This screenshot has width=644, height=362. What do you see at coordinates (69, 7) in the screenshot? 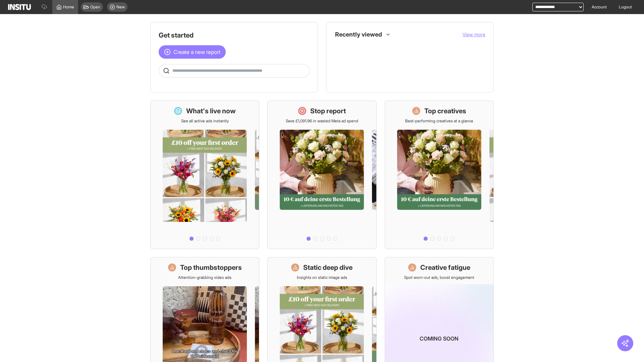
I see `span: Home` at bounding box center [69, 7].